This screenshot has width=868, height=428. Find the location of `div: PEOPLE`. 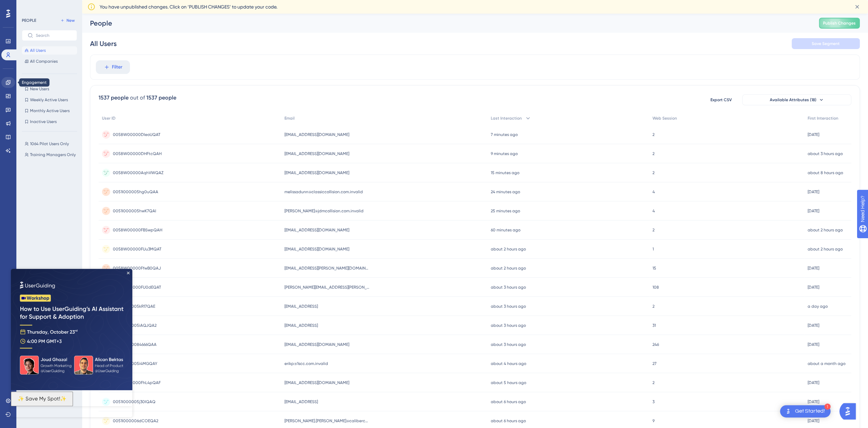

div: PEOPLE is located at coordinates (29, 20).